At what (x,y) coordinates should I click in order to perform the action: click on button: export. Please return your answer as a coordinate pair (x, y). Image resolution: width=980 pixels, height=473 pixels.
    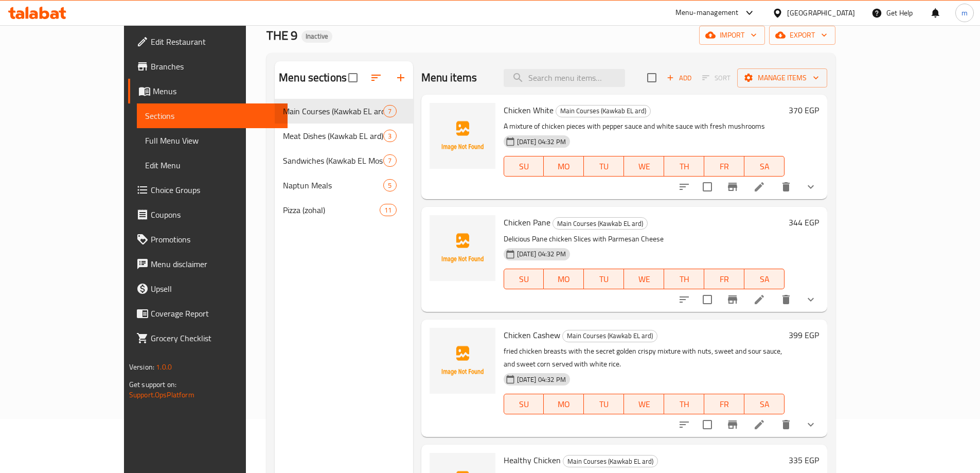
    Looking at the image, I should click on (802, 35).